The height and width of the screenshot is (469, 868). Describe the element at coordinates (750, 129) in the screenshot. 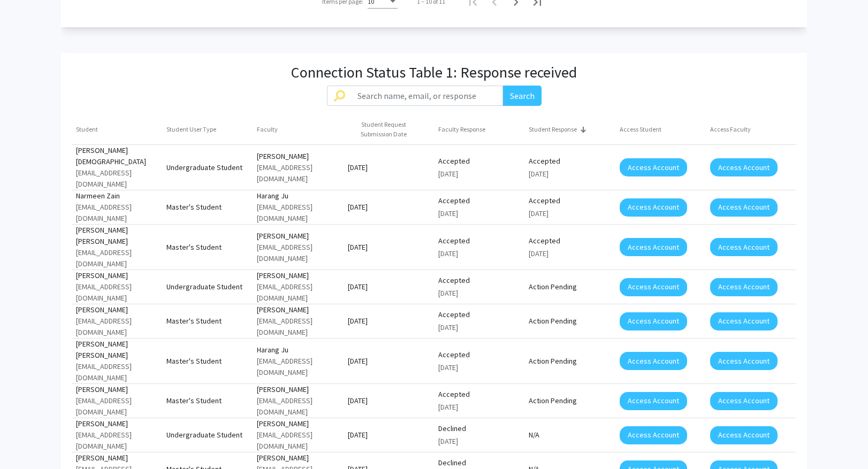

I see `mat-header-cell: Access Faculty` at that location.